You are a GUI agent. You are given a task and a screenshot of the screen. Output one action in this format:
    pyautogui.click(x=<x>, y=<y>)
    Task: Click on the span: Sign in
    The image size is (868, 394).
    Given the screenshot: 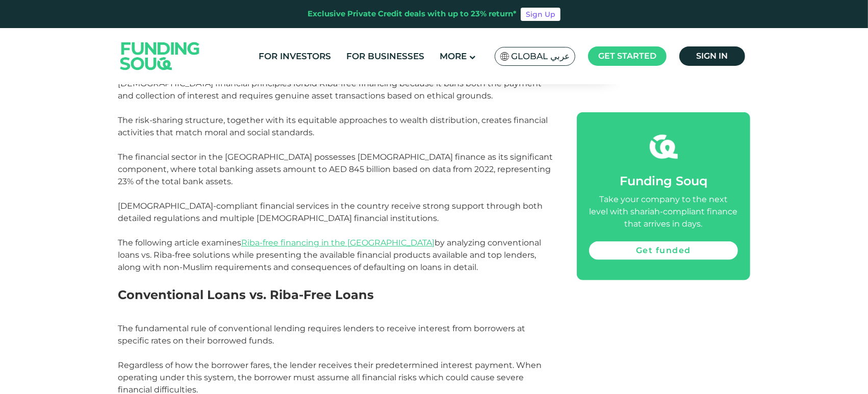 What is the action you would take?
    pyautogui.click(x=712, y=56)
    